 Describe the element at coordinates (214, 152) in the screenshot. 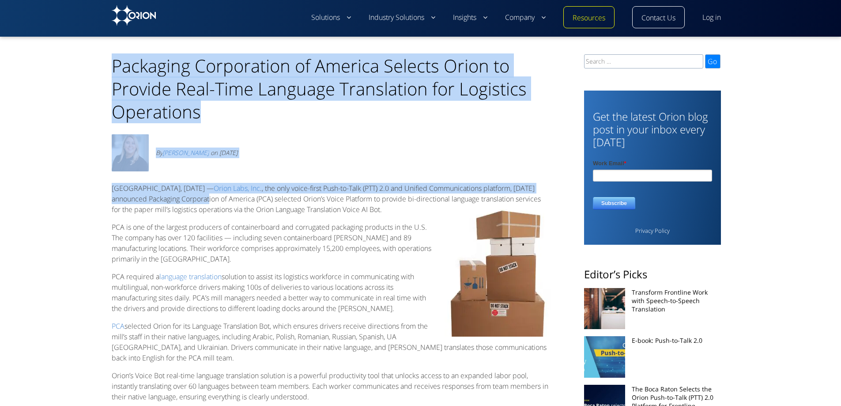

I see `span: on` at that location.